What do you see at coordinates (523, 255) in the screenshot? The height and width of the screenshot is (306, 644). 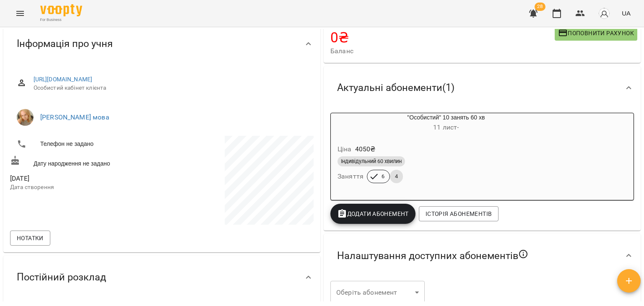 I see `svg: Якщо не обрано жодного, клієнт зможе побачити всі публічні абонементи` at bounding box center [523, 255].